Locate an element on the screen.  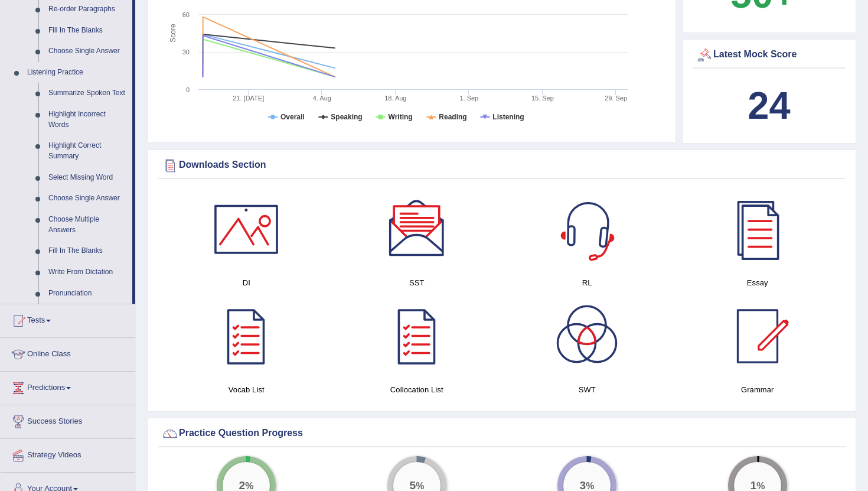
tspan: Speaking is located at coordinates (346, 117).